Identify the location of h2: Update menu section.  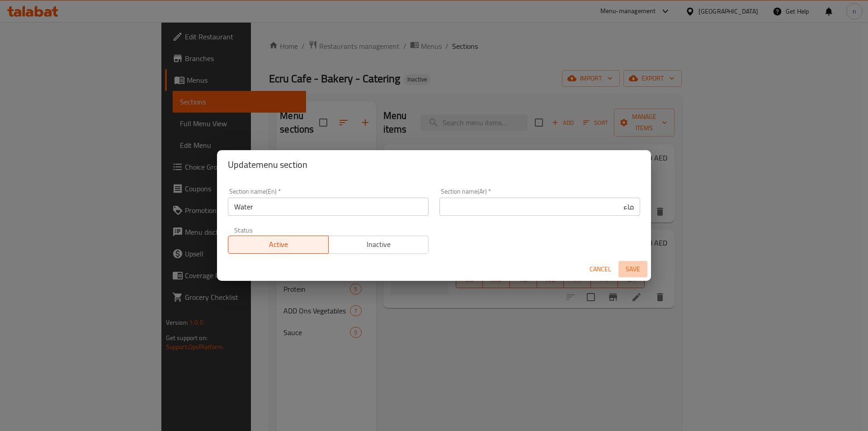
(434, 165).